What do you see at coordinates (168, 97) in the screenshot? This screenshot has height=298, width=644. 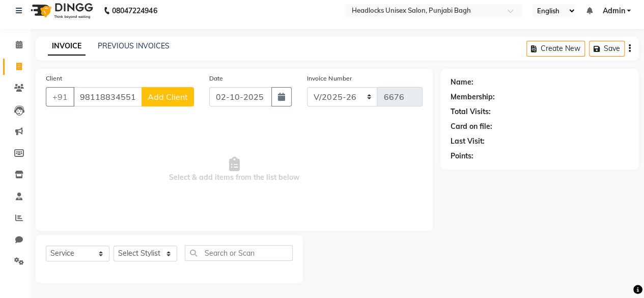 I see `button: Add Client` at bounding box center [168, 97].